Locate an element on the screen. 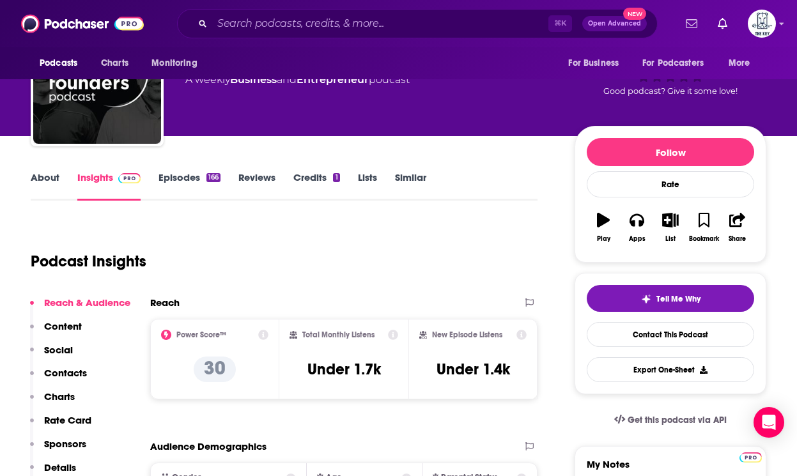 This screenshot has width=797, height=476. div: Share is located at coordinates (737, 239).